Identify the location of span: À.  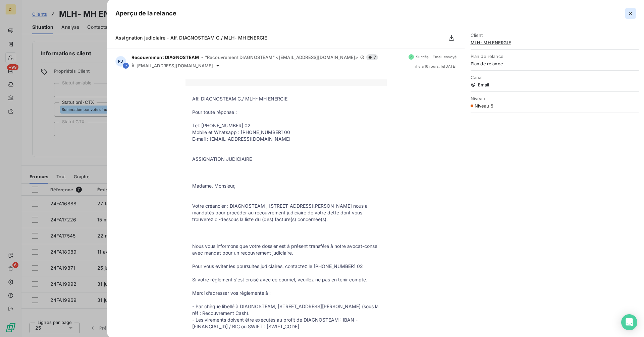
(133, 65).